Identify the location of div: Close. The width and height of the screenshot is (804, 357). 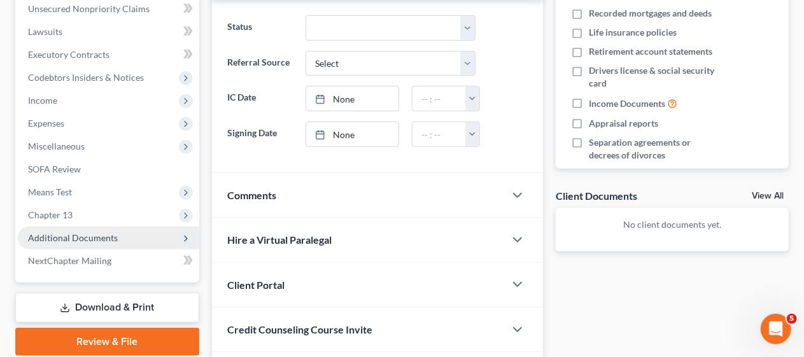
(235, 17).